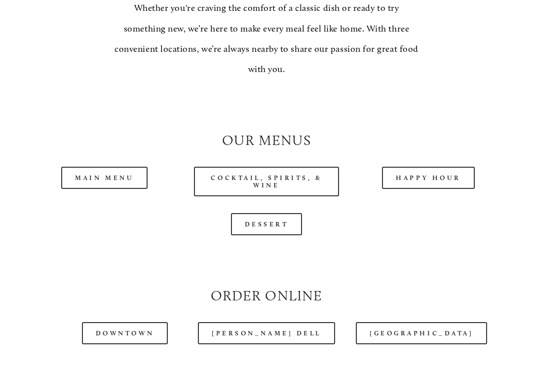  Describe the element at coordinates (104, 178) in the screenshot. I see `a: Main Menu` at that location.